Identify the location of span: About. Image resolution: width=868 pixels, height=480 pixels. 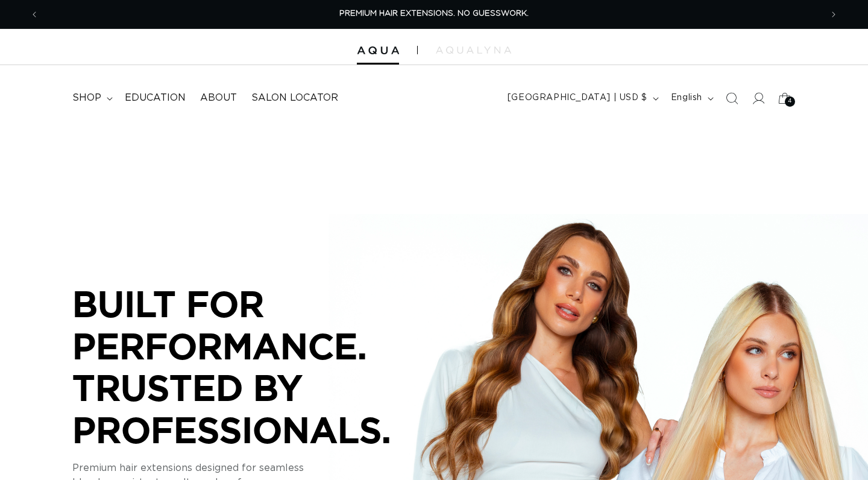
(218, 98).